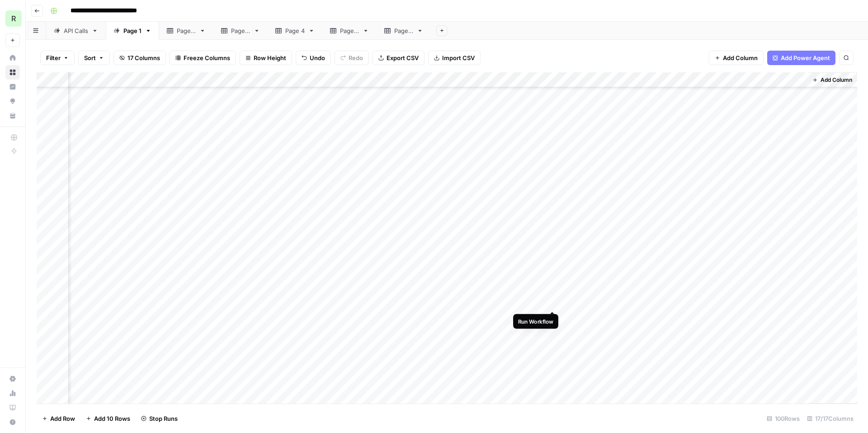 This screenshot has height=433, width=868. What do you see at coordinates (132, 31) in the screenshot?
I see `div: Page 1` at bounding box center [132, 31].